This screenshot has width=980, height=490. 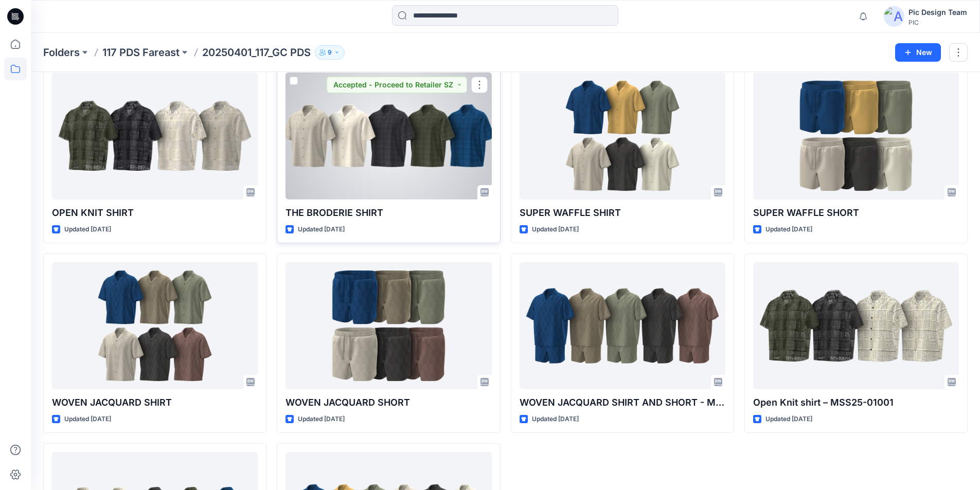 I want to click on button: 9, so click(x=329, y=52).